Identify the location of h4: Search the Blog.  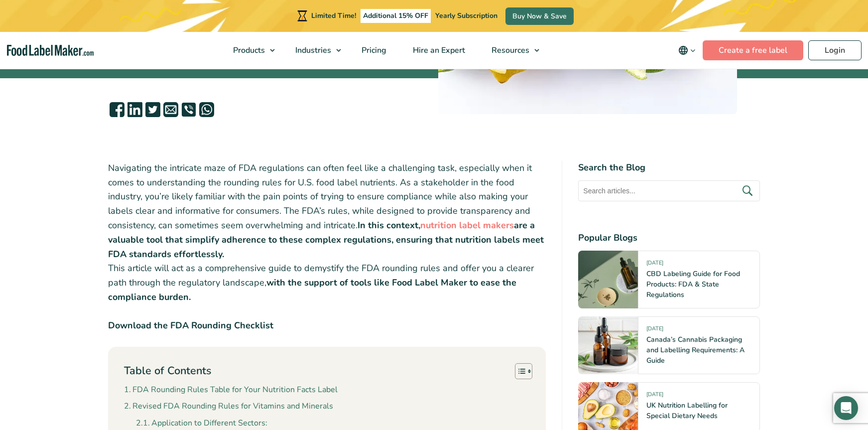
(669, 167).